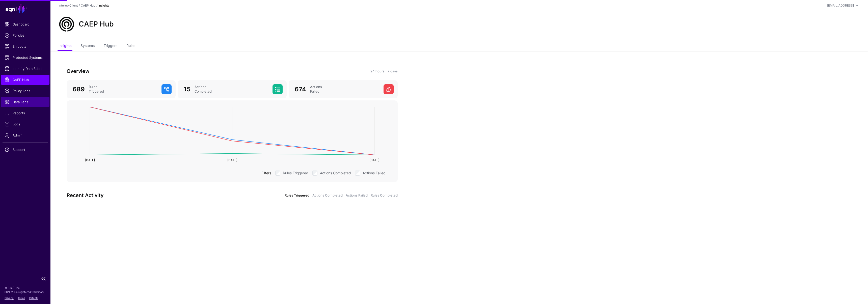 The image size is (868, 304). I want to click on span: 15, so click(187, 89).